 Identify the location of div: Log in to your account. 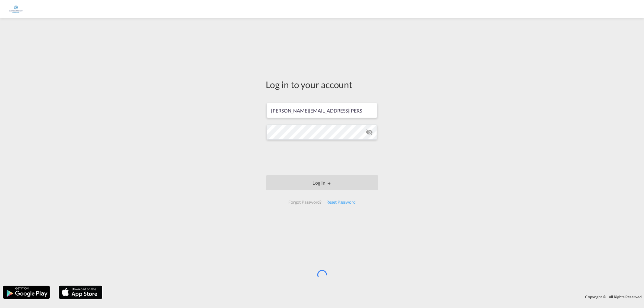
(322, 84).